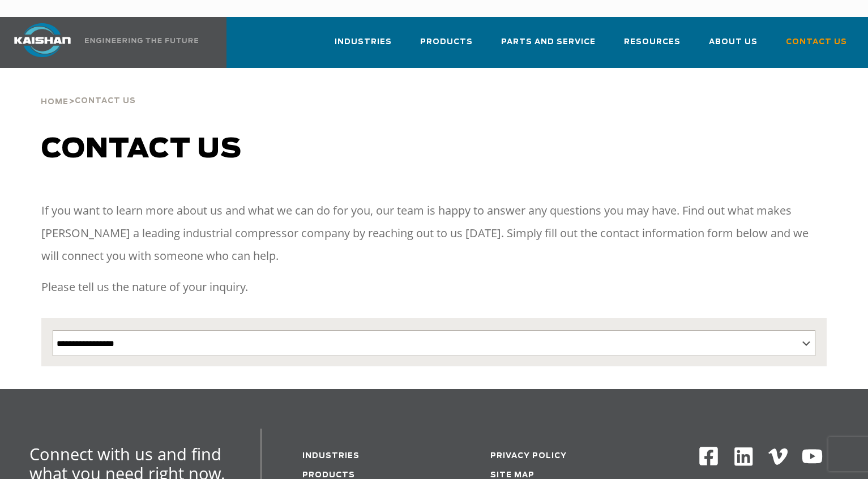 Image resolution: width=868 pixels, height=479 pixels. I want to click on a: Parts and Service, so click(548, 47).